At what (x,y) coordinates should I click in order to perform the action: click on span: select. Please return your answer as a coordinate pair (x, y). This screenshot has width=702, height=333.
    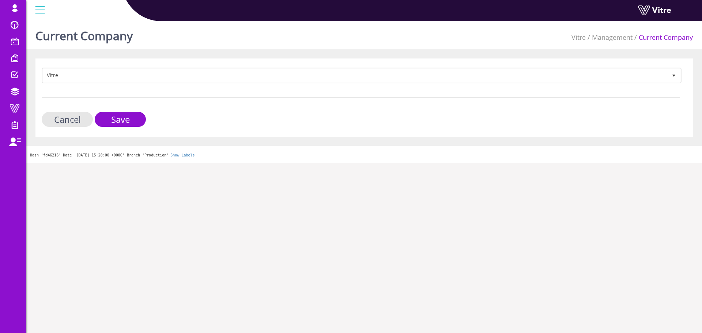
    Looking at the image, I should click on (674, 75).